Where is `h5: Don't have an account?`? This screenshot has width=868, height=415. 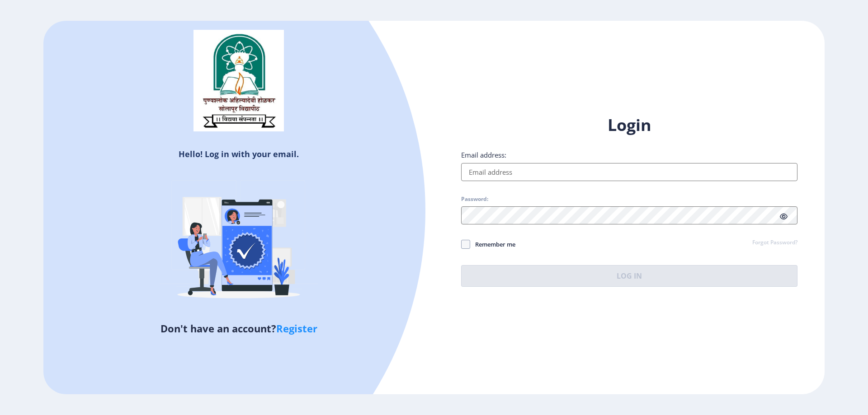 h5: Don't have an account? is located at coordinates (239, 329).